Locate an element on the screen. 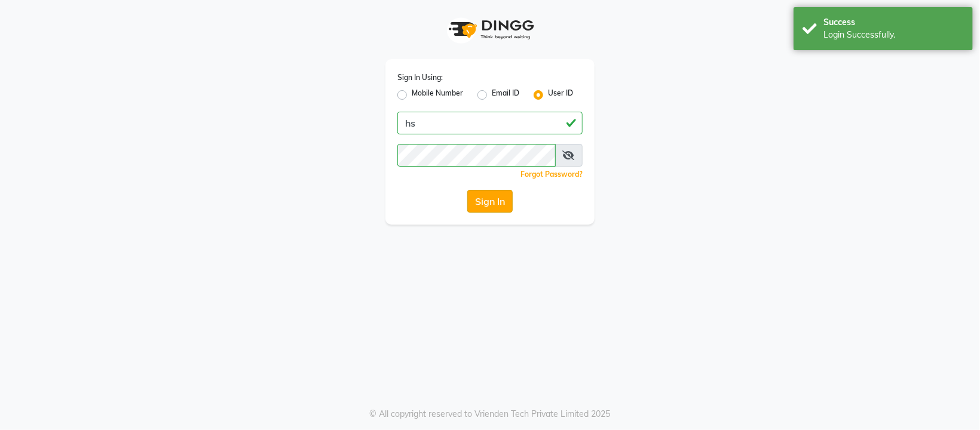 This screenshot has width=980, height=430. label: Mobile Number is located at coordinates (437, 95).